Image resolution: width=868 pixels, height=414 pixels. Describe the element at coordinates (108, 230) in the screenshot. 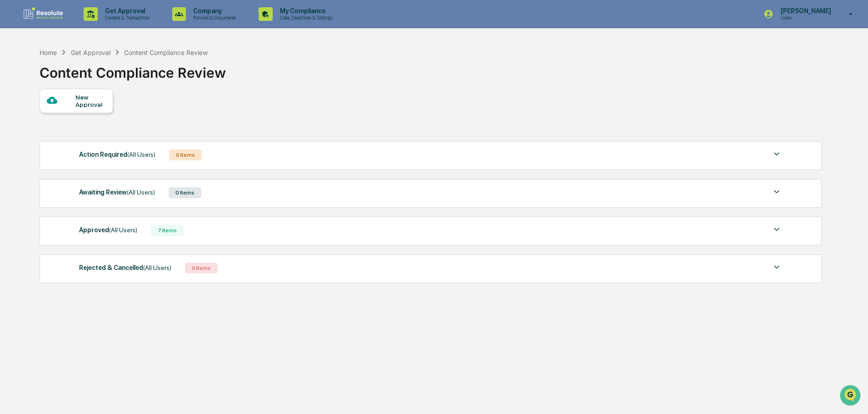

I see `div: Approved` at that location.